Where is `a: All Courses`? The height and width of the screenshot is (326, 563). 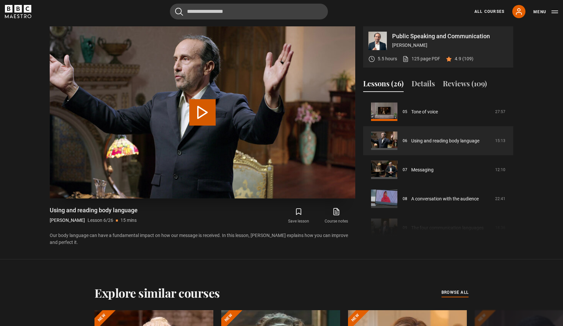
a: All Courses is located at coordinates (489, 12).